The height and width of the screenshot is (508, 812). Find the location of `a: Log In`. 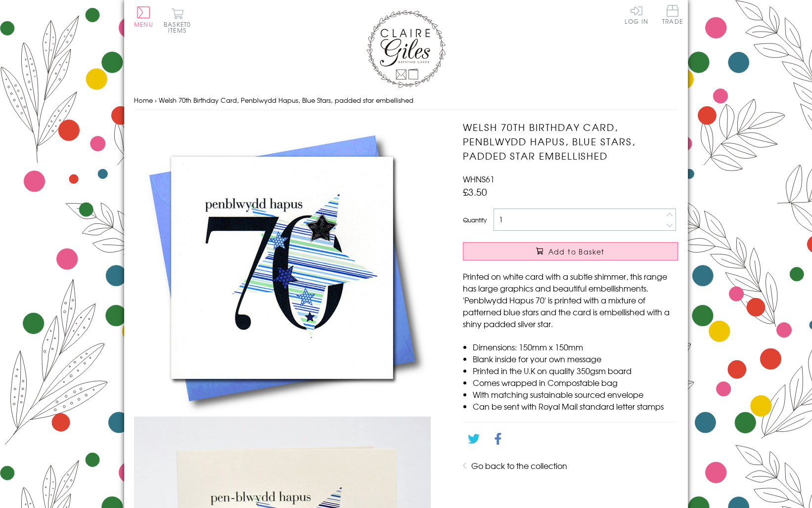

a: Log In is located at coordinates (636, 14).